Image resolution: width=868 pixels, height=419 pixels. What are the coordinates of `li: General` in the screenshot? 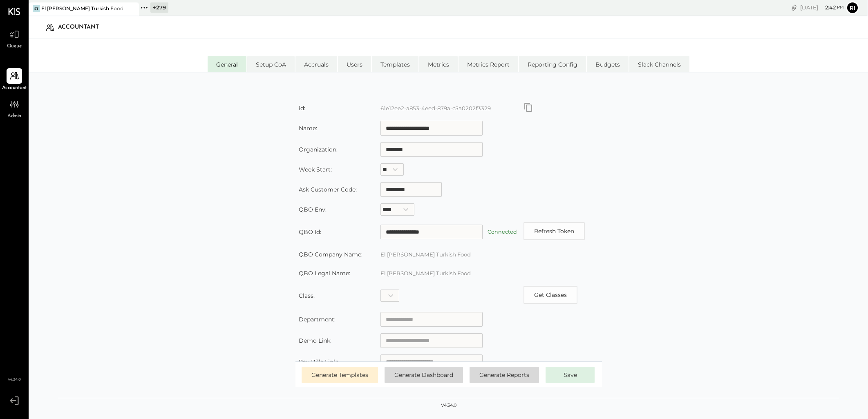 It's located at (227, 64).